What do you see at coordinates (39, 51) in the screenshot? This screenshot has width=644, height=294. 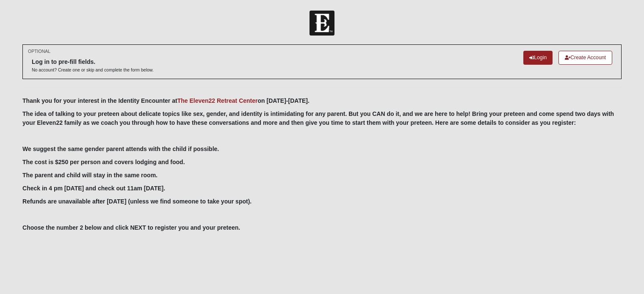 I see `small: OPTIONAL` at bounding box center [39, 51].